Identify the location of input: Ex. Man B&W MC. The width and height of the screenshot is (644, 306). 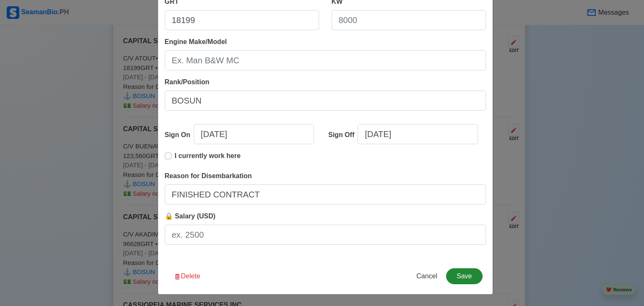
(325, 61).